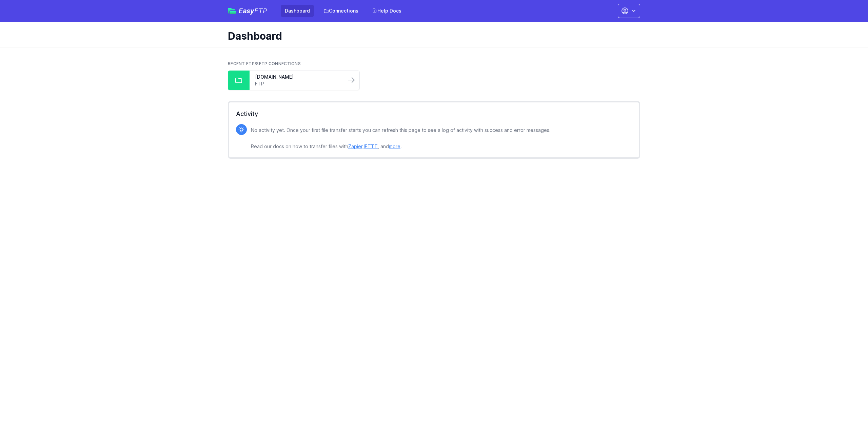 The height and width of the screenshot is (431, 868). Describe the element at coordinates (297, 84) in the screenshot. I see `a: FTP` at that location.